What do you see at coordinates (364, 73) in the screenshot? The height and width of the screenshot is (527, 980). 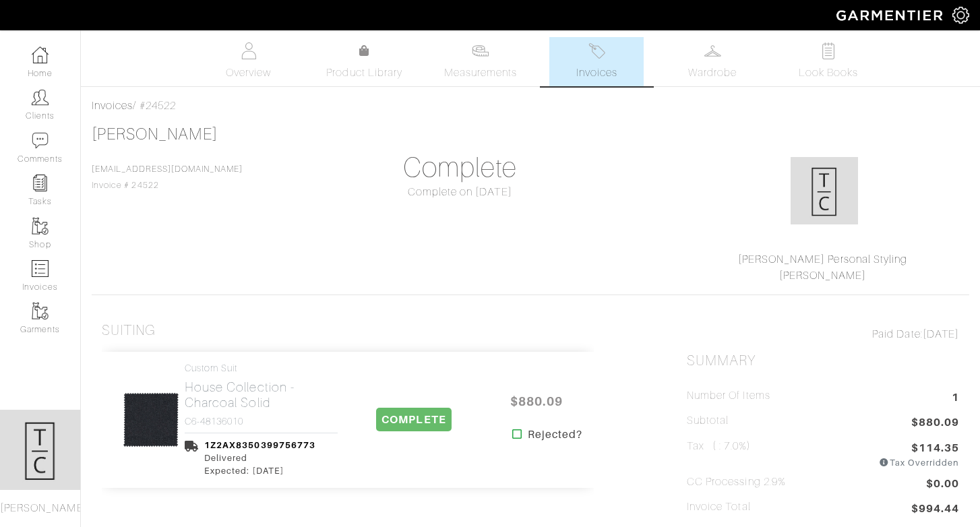 I see `span: Product Library` at bounding box center [364, 73].